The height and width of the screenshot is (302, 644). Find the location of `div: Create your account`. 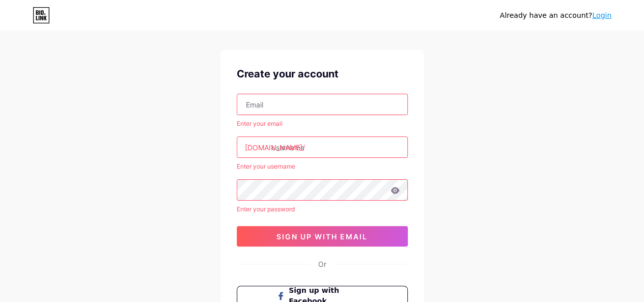

div: Create your account is located at coordinates (322, 74).